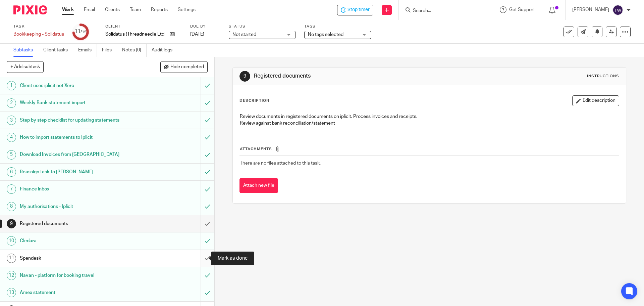  Describe the element at coordinates (78, 241) in the screenshot. I see `h1: Cledara` at that location.